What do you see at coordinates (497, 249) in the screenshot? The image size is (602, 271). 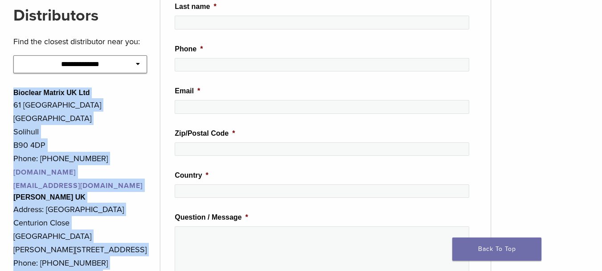 I see `a: Back To Top` at bounding box center [497, 249].